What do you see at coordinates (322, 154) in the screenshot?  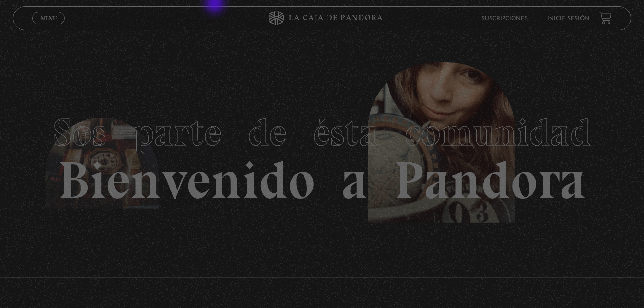 I see `h1: Bienvenido a Pandora` at bounding box center [322, 154].